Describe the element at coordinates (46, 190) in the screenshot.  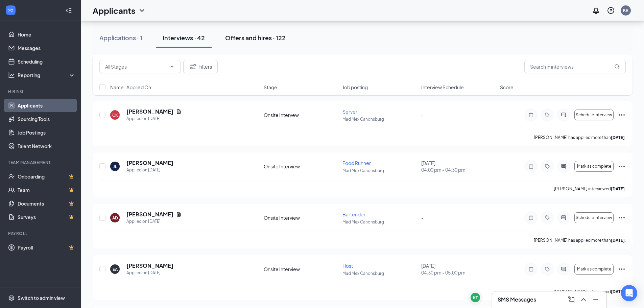
I see `a: TeamCrown` at that location.